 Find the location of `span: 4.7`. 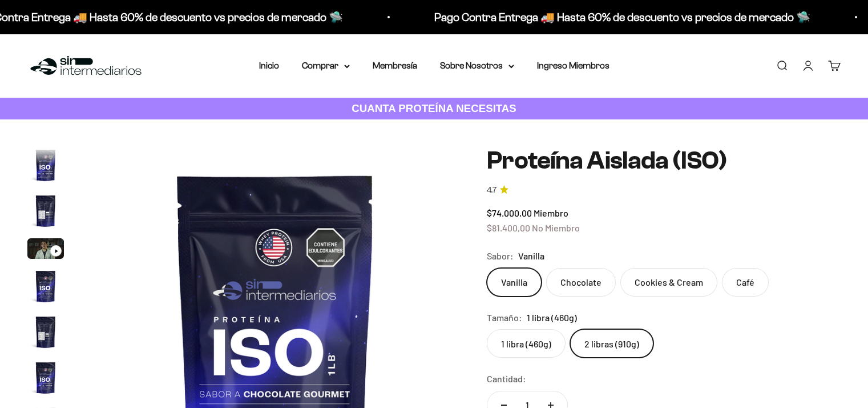

span: 4.7 is located at coordinates (492, 190).